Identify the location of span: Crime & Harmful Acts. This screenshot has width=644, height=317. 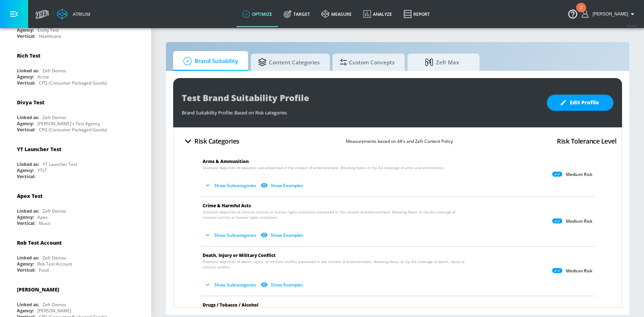
(227, 206).